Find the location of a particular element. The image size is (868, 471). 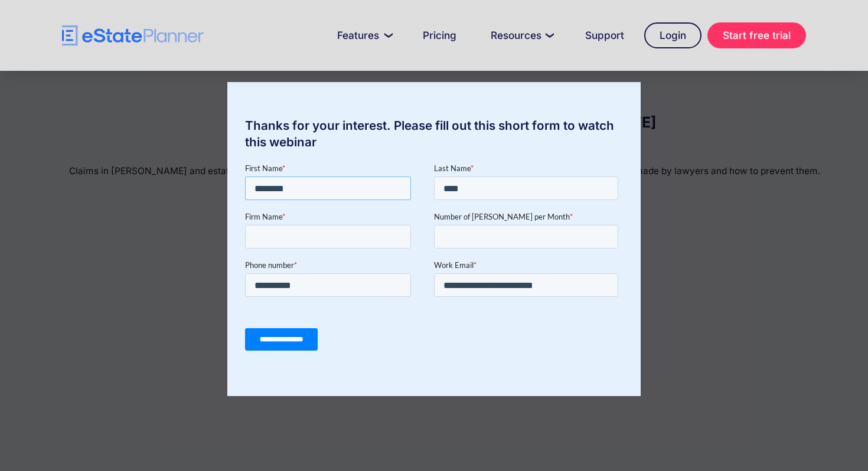

a: Start free trial is located at coordinates (756, 35).